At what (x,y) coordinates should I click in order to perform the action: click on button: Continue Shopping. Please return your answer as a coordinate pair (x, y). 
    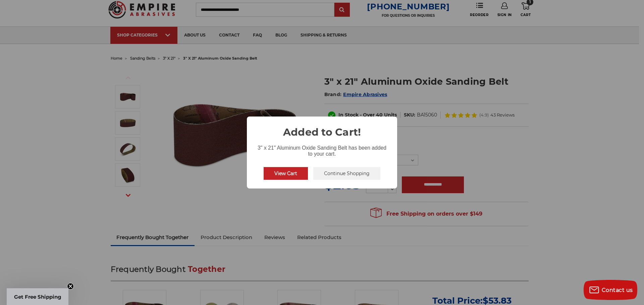
    Looking at the image, I should click on (347, 173).